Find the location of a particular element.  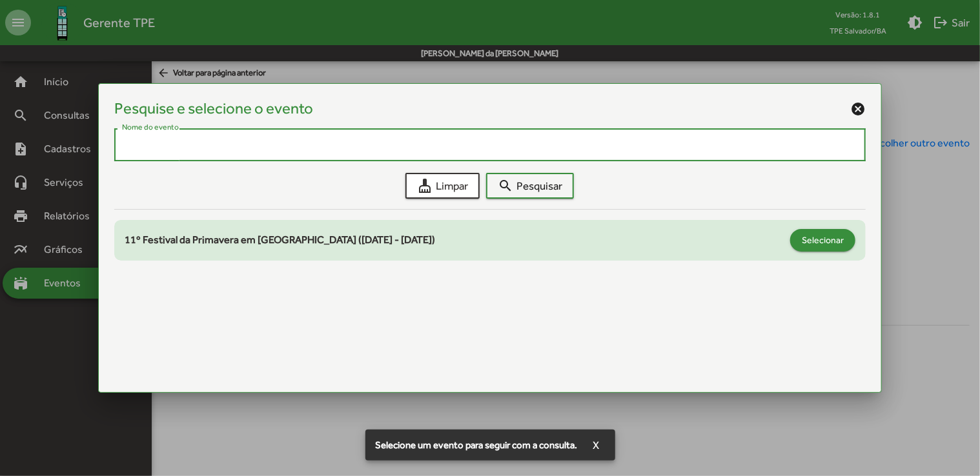

button: Limpar is located at coordinates (442, 186).